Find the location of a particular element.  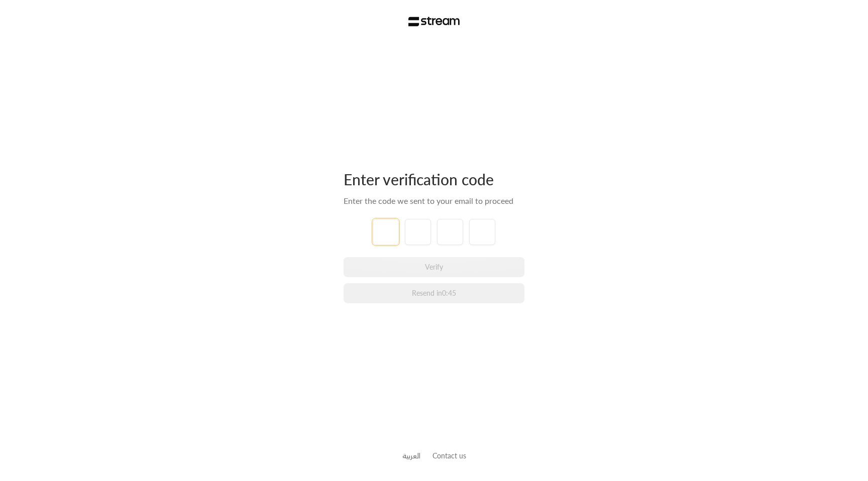

img: Stream Logo is located at coordinates (434, 21).